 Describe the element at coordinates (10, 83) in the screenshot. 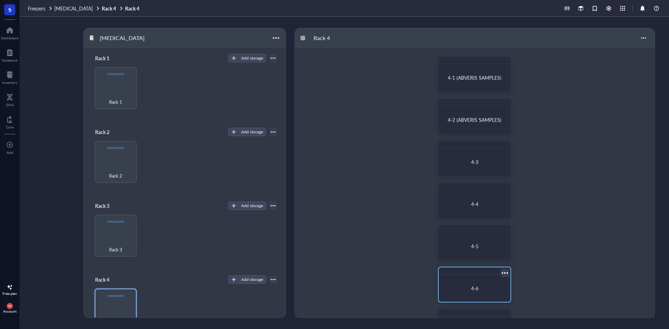

I see `div: Inventory` at that location.